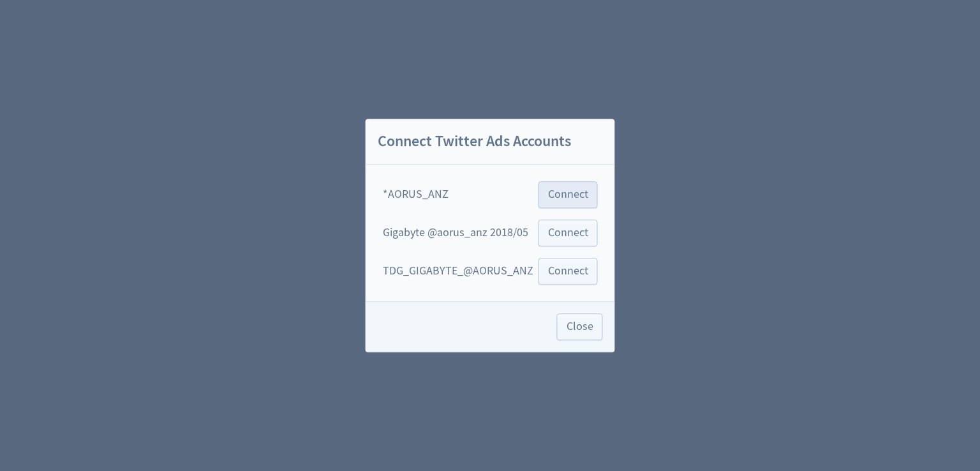 The image size is (980, 471). What do you see at coordinates (456, 232) in the screenshot?
I see `div: Gigabyte @aorus_anz 2018/05` at bounding box center [456, 232].